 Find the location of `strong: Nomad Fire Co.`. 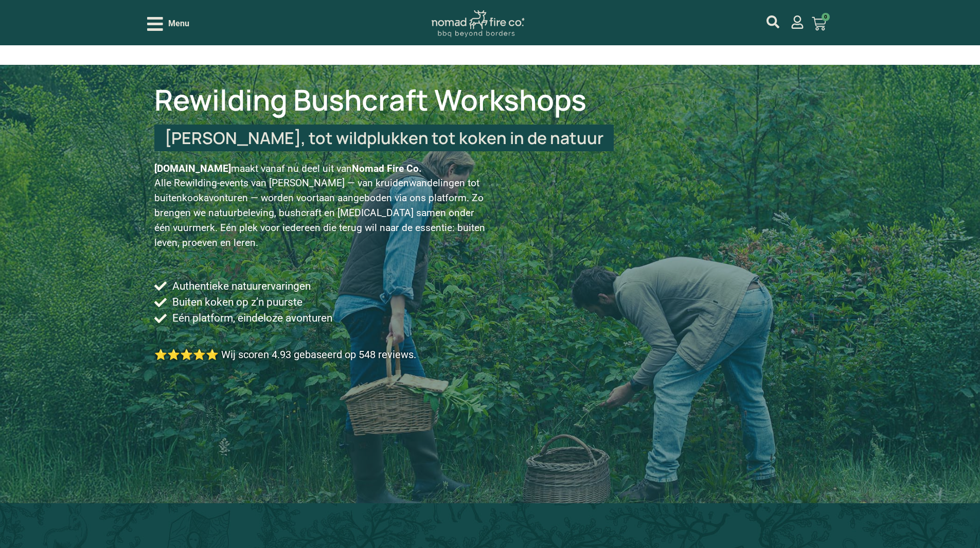

strong: Nomad Fire Co. is located at coordinates (387, 169).